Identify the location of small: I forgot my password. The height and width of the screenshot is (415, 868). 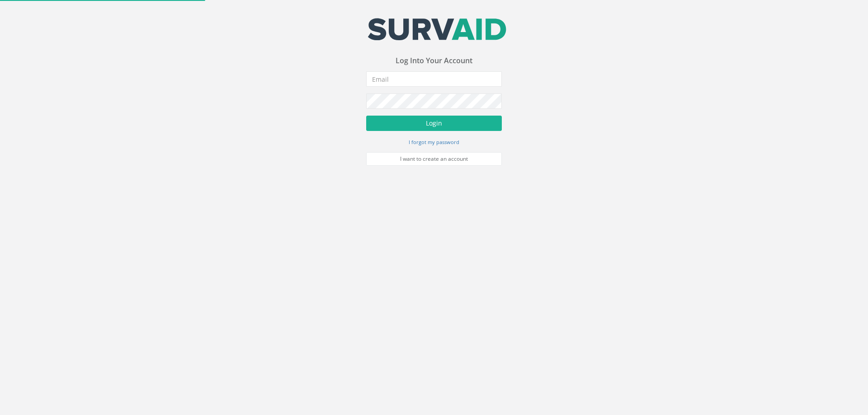
(434, 142).